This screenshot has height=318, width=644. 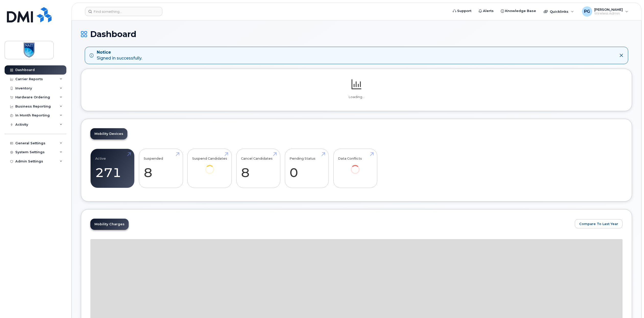 What do you see at coordinates (110, 224) in the screenshot?
I see `a: Mobility Charges` at bounding box center [110, 224].